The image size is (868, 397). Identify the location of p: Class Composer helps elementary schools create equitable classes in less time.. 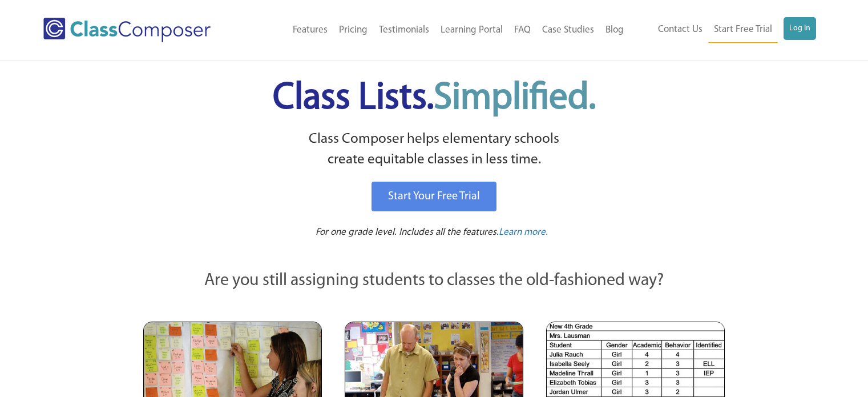
(434, 149).